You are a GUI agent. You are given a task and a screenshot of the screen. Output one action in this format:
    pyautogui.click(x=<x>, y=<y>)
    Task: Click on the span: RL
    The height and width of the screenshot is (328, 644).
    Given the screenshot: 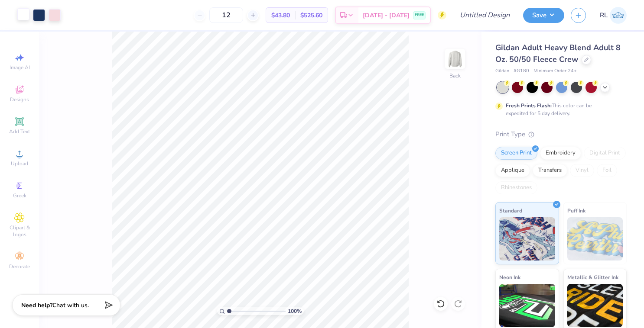 What is the action you would take?
    pyautogui.click(x=603, y=15)
    